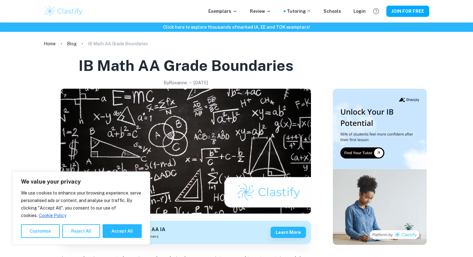  I want to click on button: JOIN FOR FREE, so click(407, 11).